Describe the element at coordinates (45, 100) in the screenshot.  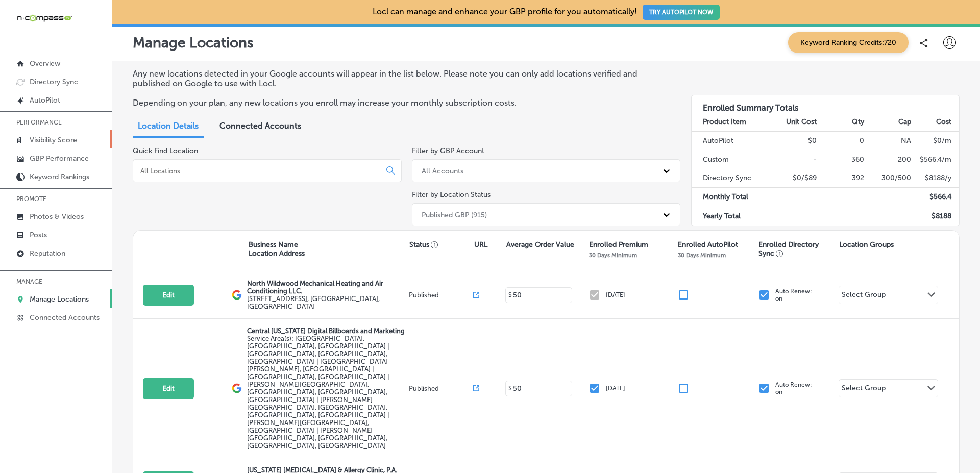
I see `p: AutoPilot` at that location.